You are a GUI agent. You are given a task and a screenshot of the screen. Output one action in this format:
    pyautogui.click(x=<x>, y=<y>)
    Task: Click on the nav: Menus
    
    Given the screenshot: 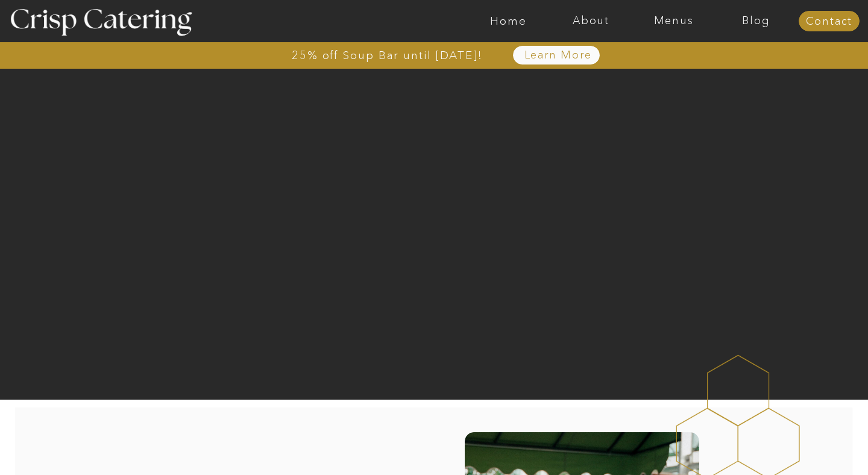 What is the action you would take?
    pyautogui.click(x=673, y=21)
    